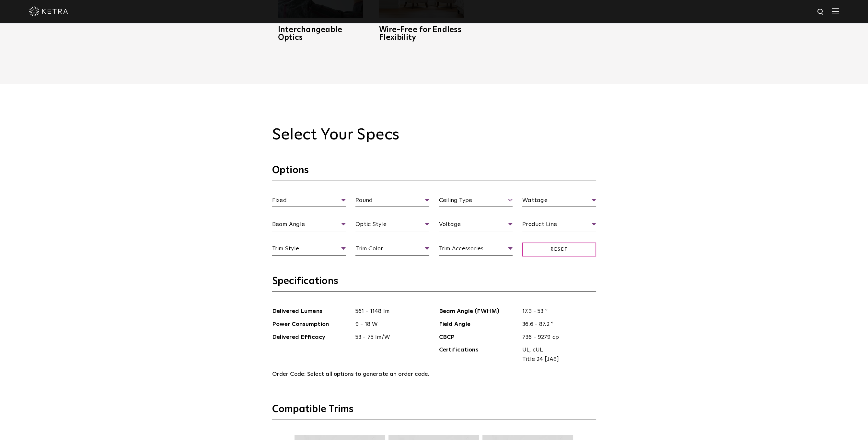  I want to click on span: 561 - 1148 lm, so click(390, 311).